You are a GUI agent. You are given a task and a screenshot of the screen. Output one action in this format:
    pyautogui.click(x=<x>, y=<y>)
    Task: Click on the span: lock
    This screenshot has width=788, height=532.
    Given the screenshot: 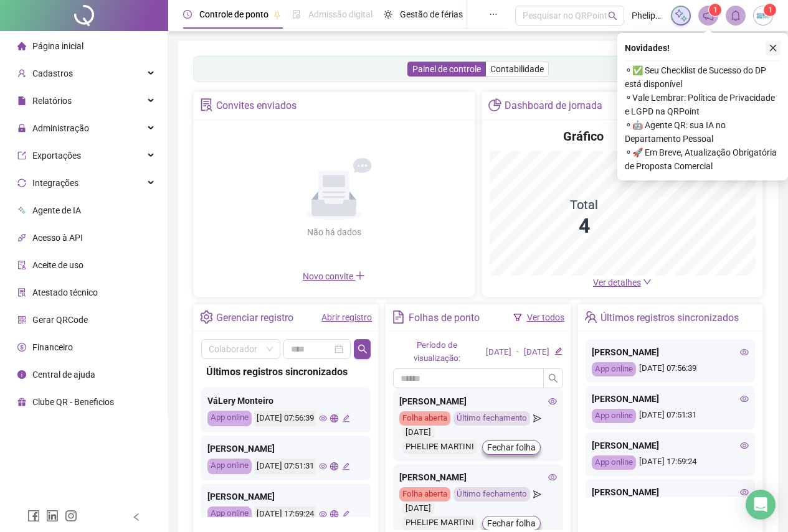 What is the action you would take?
    pyautogui.click(x=22, y=128)
    